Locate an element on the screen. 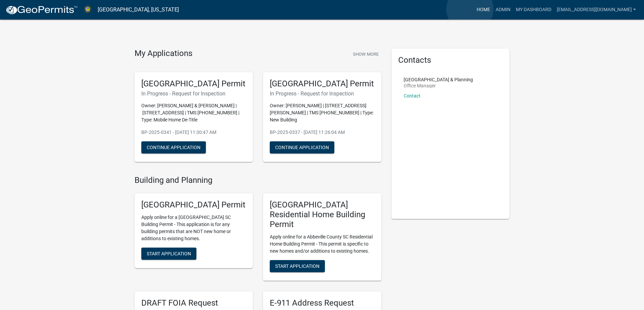  h5: DRAFT FOIA Request is located at coordinates (194, 303).